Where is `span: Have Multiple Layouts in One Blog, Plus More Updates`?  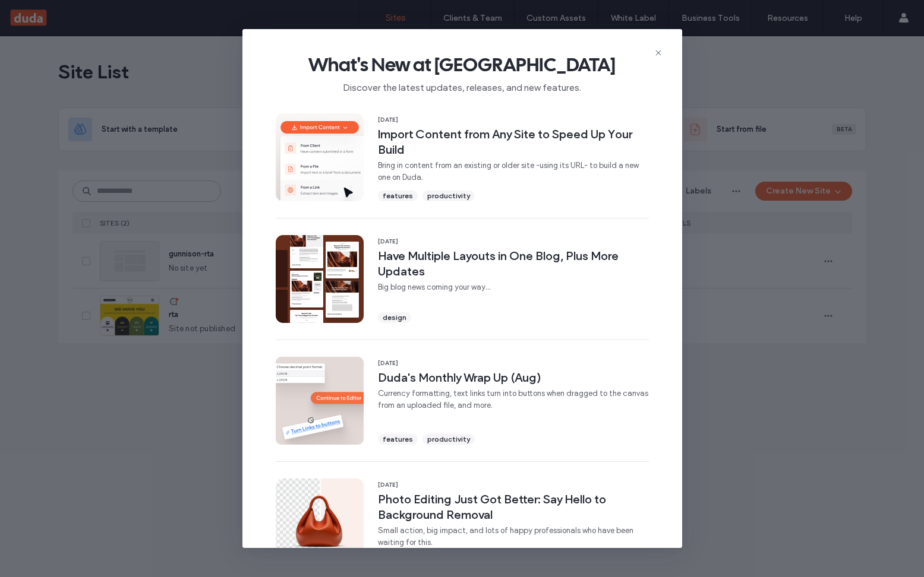
span: Have Multiple Layouts in One Blog, Plus More Updates is located at coordinates (514, 263).